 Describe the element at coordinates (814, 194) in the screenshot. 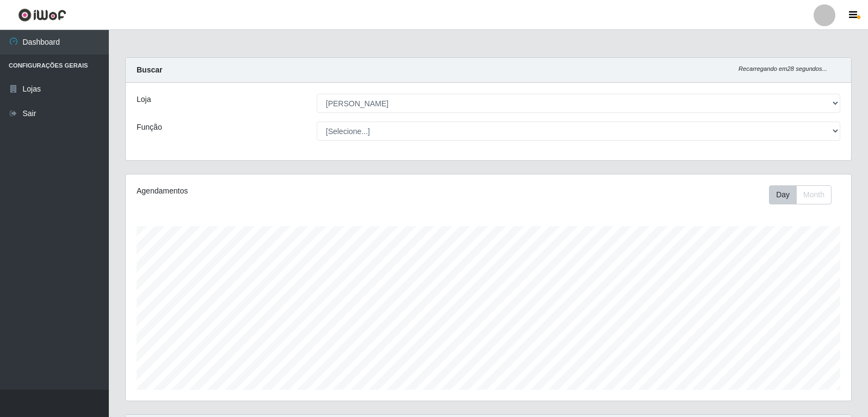

I see `button: Month` at that location.